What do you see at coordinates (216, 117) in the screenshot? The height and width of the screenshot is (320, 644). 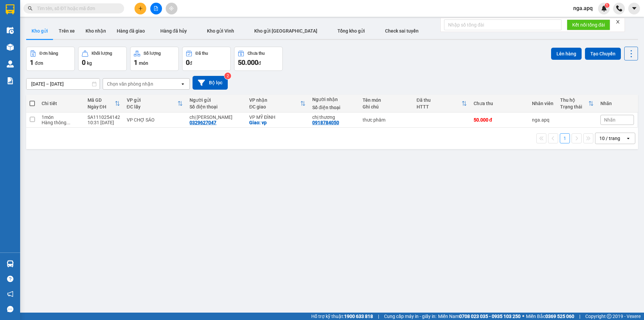 I see `div: chị mùi` at bounding box center [216, 117].